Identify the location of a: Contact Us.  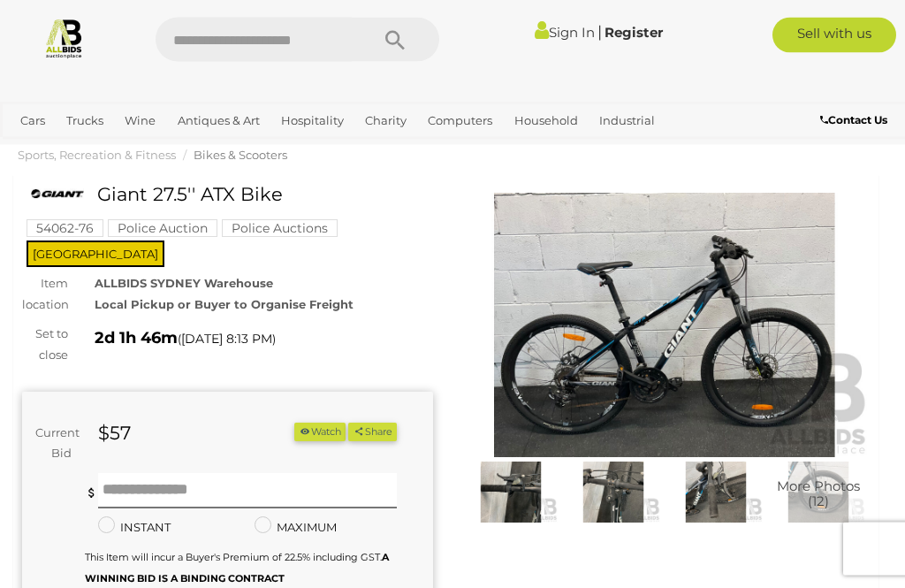
(856, 120).